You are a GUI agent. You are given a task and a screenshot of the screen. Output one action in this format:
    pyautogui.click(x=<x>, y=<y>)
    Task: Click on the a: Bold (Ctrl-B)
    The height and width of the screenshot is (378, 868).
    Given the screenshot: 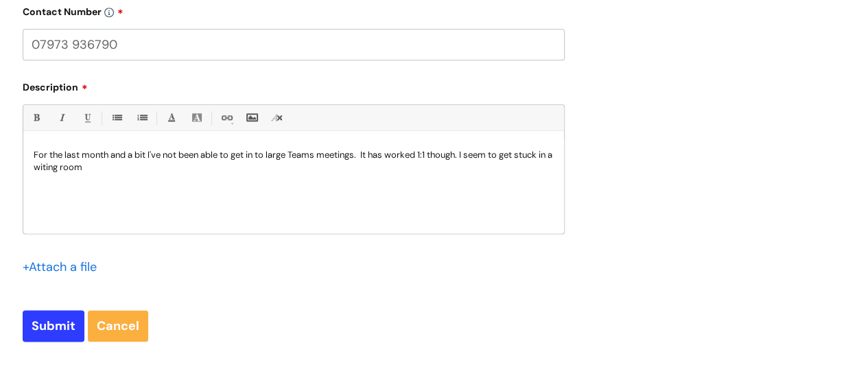 What is the action you would take?
    pyautogui.click(x=35, y=117)
    